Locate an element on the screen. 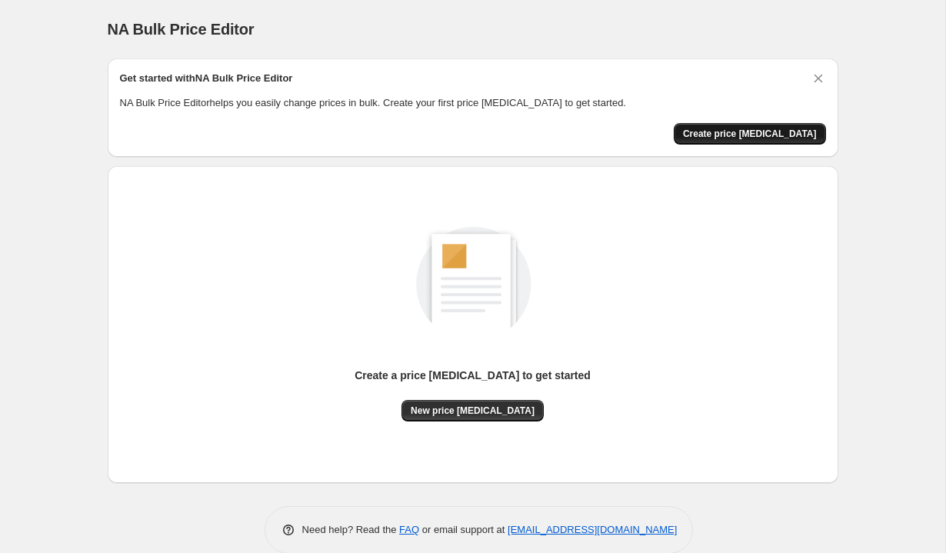 The image size is (946, 553). span: Need help? Read the is located at coordinates (351, 529).